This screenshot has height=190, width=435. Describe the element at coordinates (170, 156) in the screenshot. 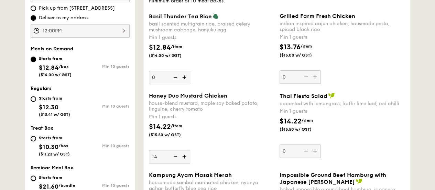

I see `input: Honey Duo Mustard Chickenhouse-blend mustard, maple soy baked potato, linguine, cherry tomatoMin ...` at that location.